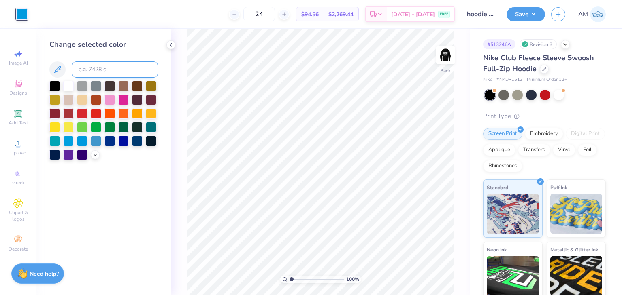 This screenshot has height=295, width=622. What do you see at coordinates (538, 63) in the screenshot?
I see `span: Nike Club Fleece Sleeve Swoosh Full-Zip Hoodie` at bounding box center [538, 63].